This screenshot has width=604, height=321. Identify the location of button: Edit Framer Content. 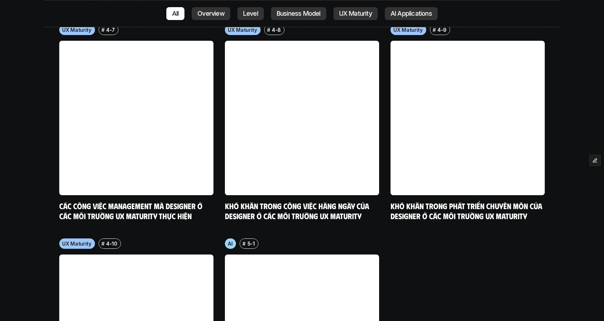
(595, 160).